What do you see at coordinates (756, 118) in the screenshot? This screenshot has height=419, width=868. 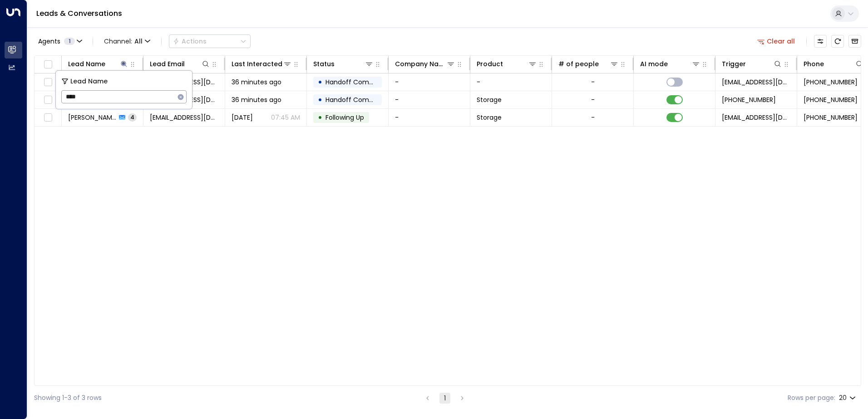 I see `span: leads@space-station.co.uk` at bounding box center [756, 118].